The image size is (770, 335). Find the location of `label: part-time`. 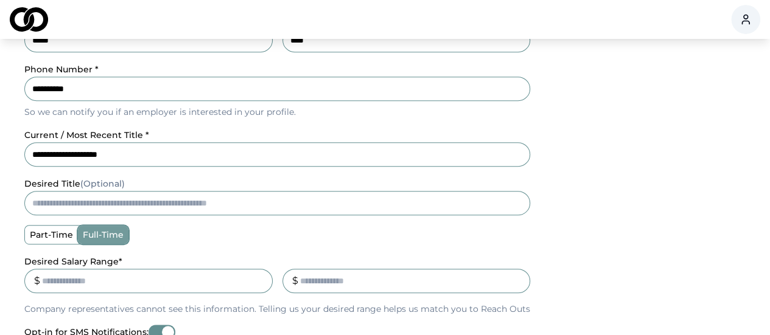

label: part-time is located at coordinates (51, 235).